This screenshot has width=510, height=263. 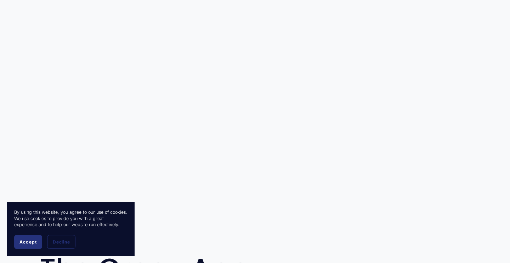 I want to click on span: Accept, so click(x=28, y=242).